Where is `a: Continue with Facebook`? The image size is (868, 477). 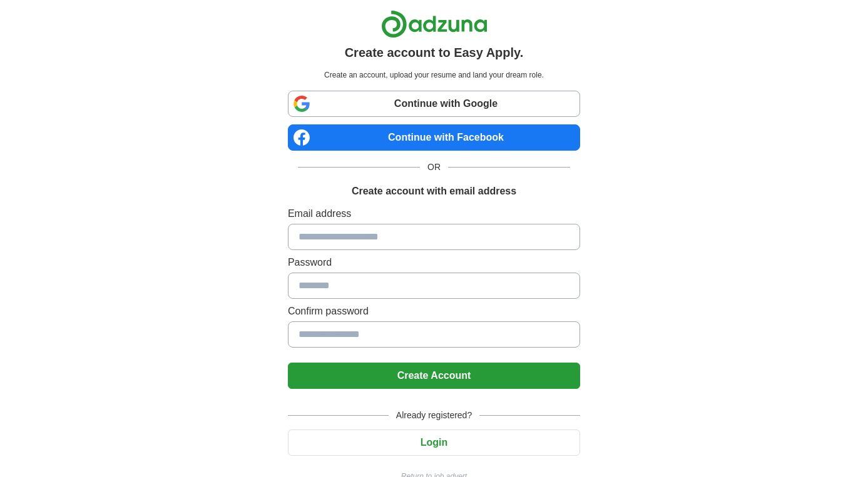
a: Continue with Facebook is located at coordinates (434, 138).